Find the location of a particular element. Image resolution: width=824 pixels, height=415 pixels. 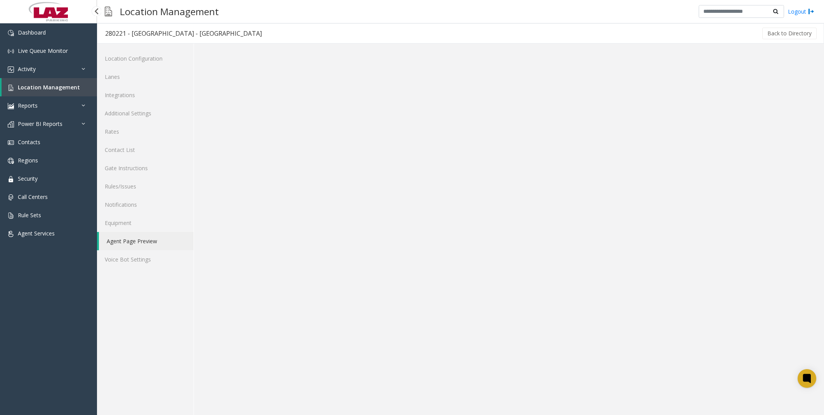

img: pageIcon is located at coordinates (108, 11).